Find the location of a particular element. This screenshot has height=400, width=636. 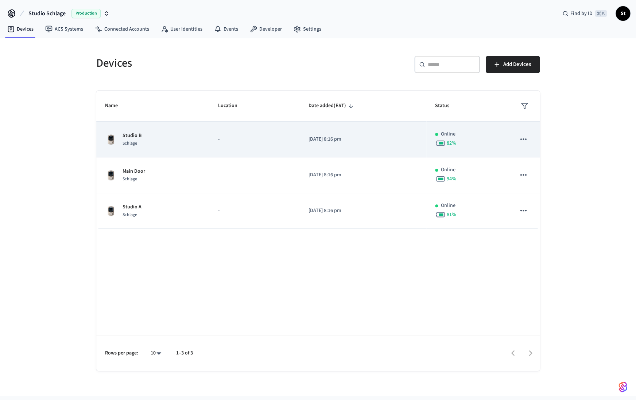

span: Add Devices is located at coordinates (517, 65).